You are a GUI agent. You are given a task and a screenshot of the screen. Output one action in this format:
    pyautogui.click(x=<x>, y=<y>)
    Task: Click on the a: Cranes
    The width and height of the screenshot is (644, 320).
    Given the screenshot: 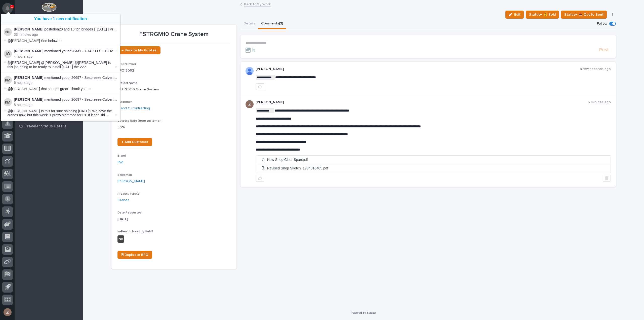 What is the action you would take?
    pyautogui.click(x=123, y=200)
    